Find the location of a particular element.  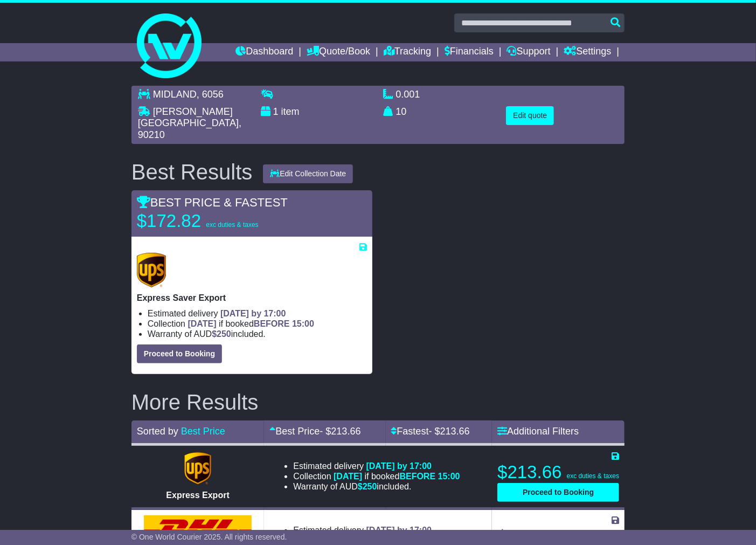

img: DHL: Express Worldwide Export is located at coordinates (198, 527).